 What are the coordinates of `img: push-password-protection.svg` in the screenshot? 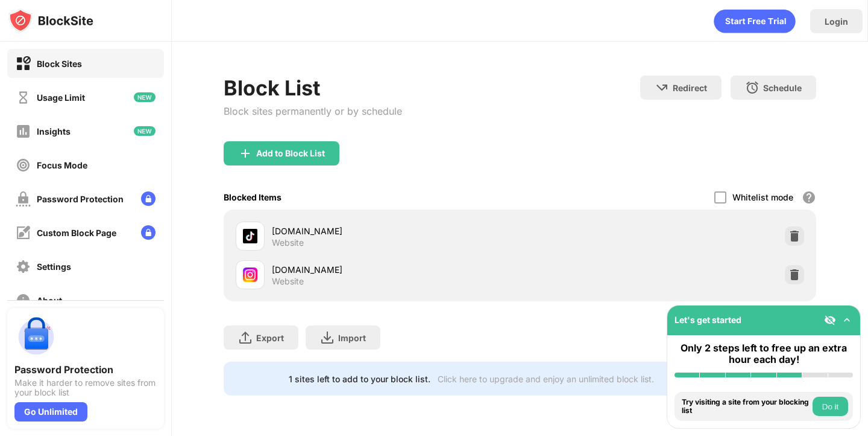 It's located at (36, 337).